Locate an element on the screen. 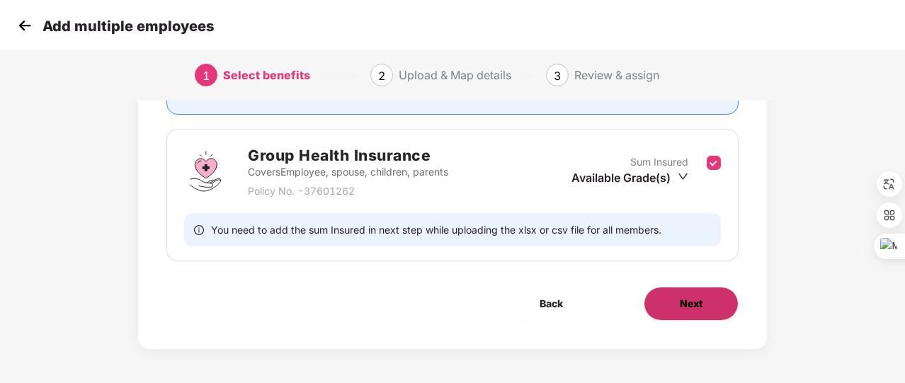  button: Next is located at coordinates (691, 304).